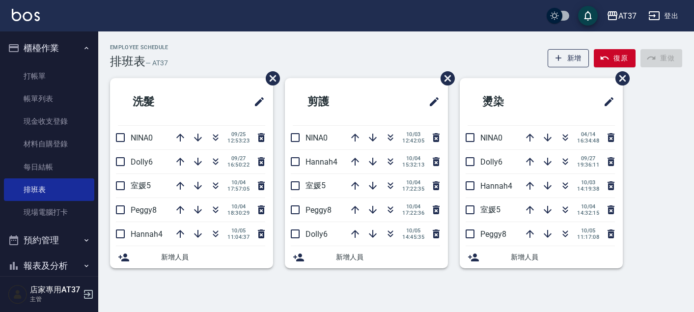 The image size is (694, 312). What do you see at coordinates (627, 16) in the screenshot?
I see `div: AT37` at bounding box center [627, 16].